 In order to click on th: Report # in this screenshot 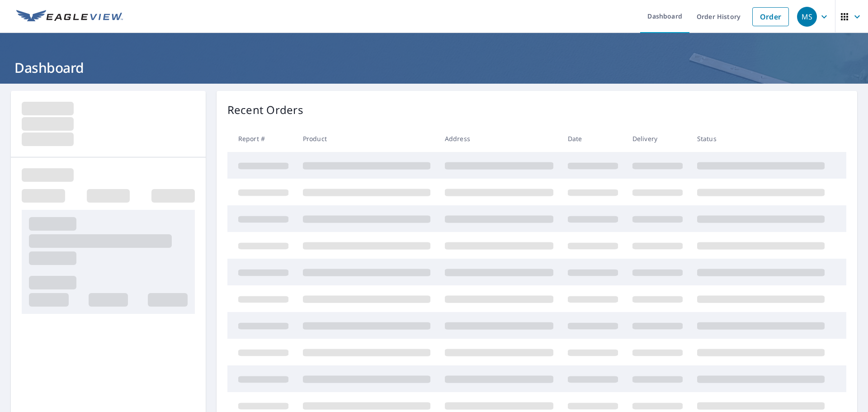, I will do `click(262, 138)`.